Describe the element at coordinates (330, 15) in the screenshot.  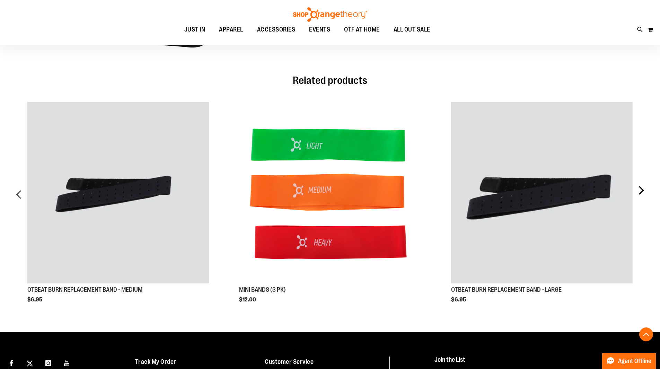
I see `img: Shop Orangetheory` at that location.